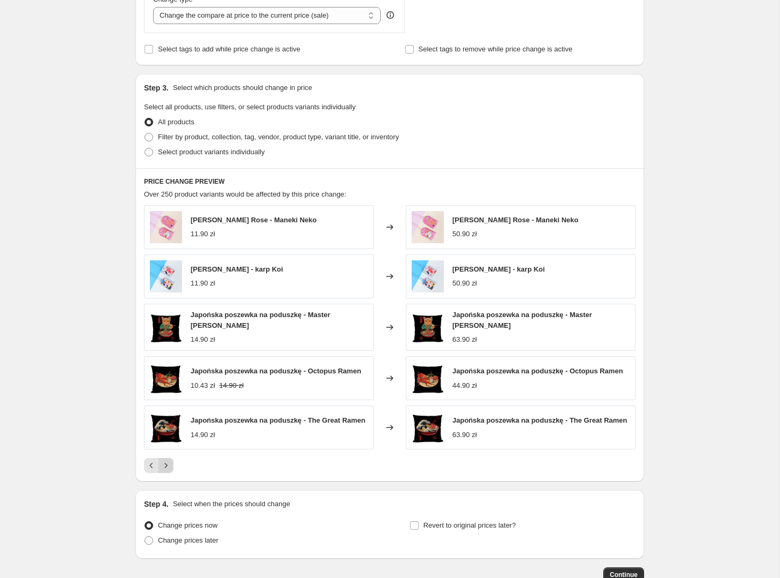  What do you see at coordinates (156, 504) in the screenshot?
I see `h2: Step 4.` at bounding box center [156, 504].